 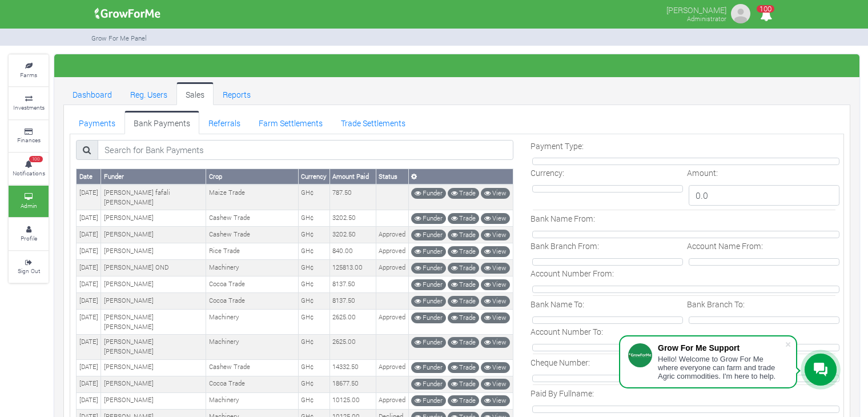 What do you see at coordinates (306, 150) in the screenshot?
I see `input: Search for Bank Payments` at bounding box center [306, 150].